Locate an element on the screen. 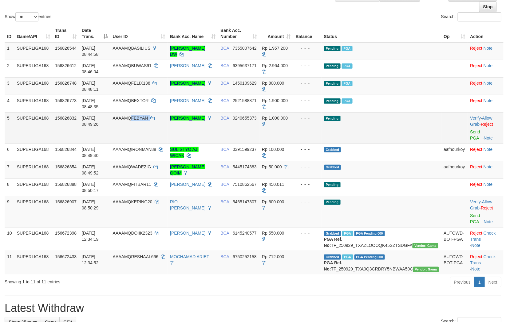 This screenshot has height=322, width=506. a: Allow Grab is located at coordinates (481, 121).